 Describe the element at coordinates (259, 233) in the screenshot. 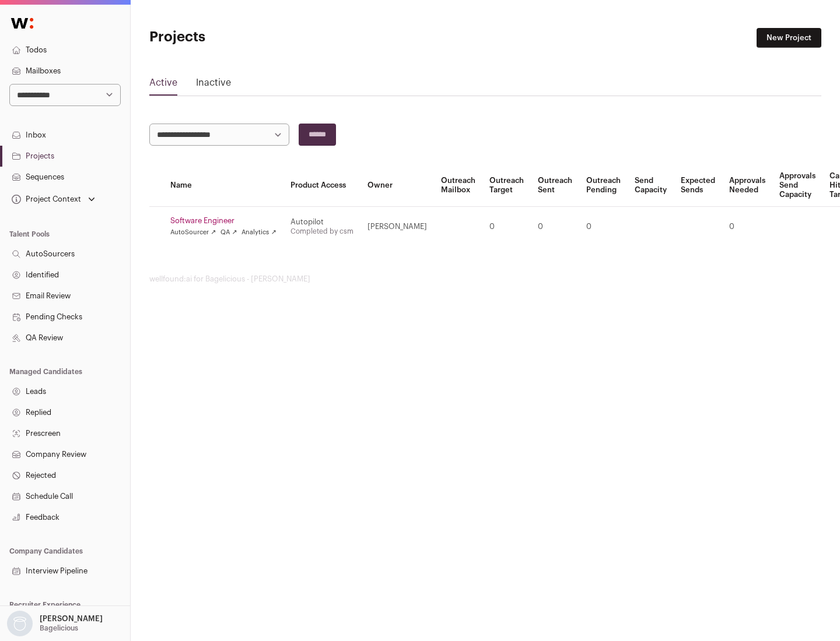

I see `a: Analytics ↗` at that location.